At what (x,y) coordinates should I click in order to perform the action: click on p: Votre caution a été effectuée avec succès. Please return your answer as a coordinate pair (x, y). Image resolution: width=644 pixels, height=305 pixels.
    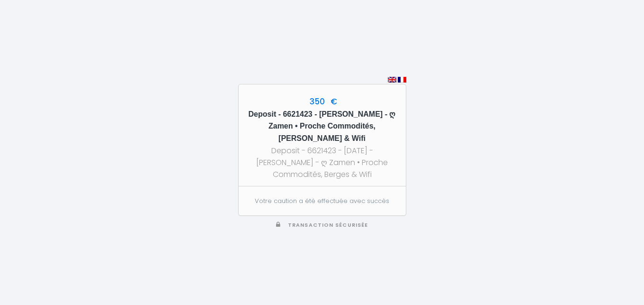
    Looking at the image, I should click on (321, 201).